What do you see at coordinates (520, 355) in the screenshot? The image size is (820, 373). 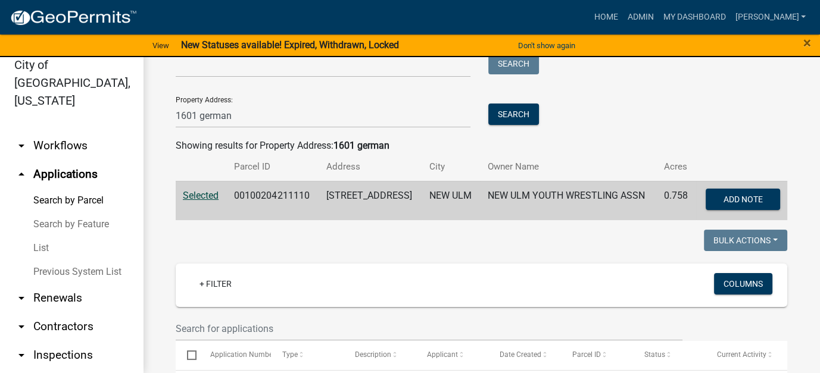 I see `span: Date Created` at bounding box center [520, 355].